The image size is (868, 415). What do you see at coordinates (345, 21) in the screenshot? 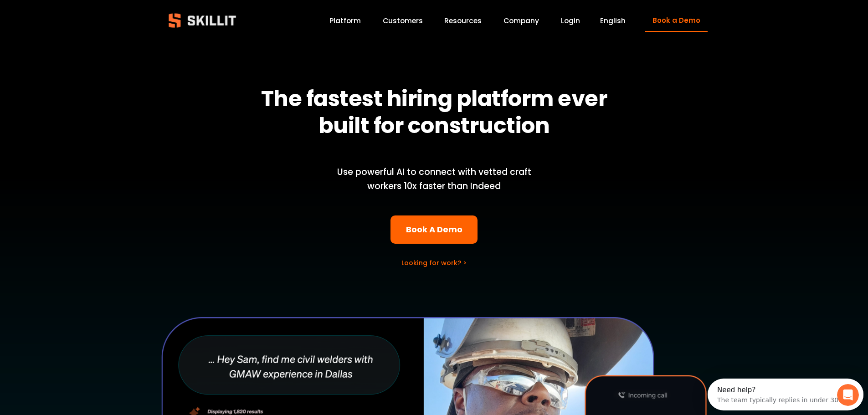
I see `a: Platform` at bounding box center [345, 21].